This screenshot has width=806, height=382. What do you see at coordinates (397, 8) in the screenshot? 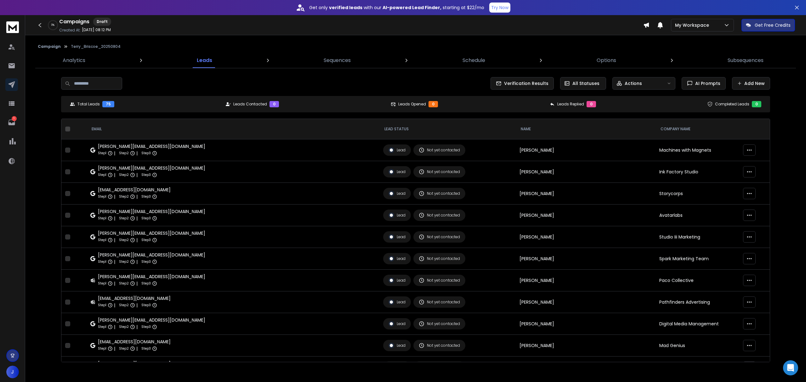
I see `p: Get only with our starting at $22/mo` at bounding box center [397, 8].